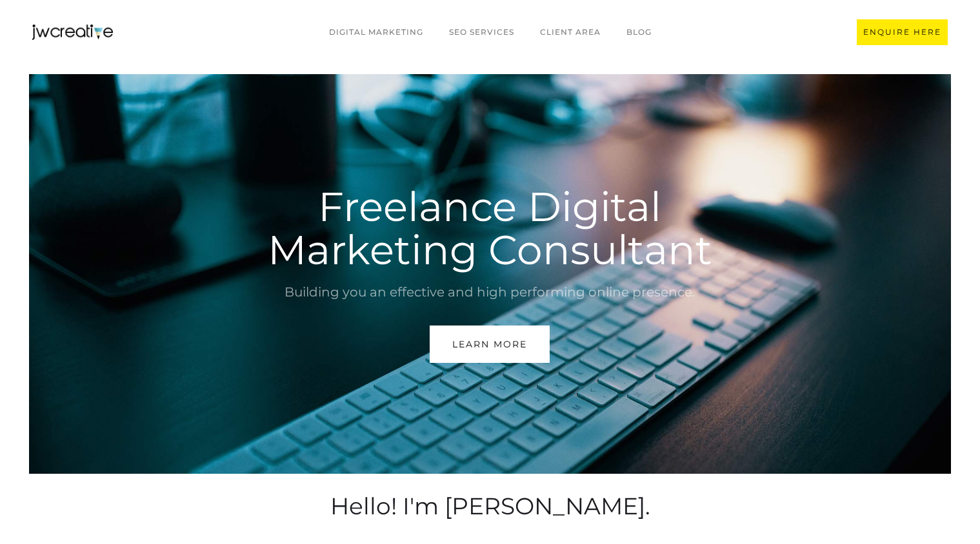 Image resolution: width=980 pixels, height=544 pixels. What do you see at coordinates (489, 344) in the screenshot?
I see `a: Learn More` at bounding box center [489, 344].